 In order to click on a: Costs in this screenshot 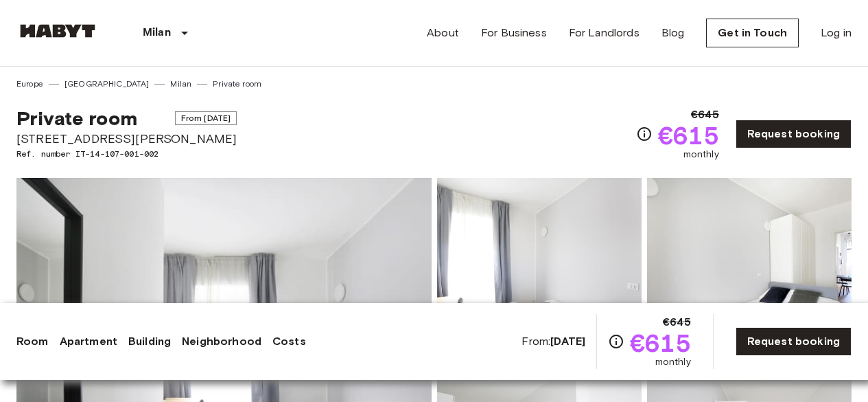, I will do `click(289, 342)`.